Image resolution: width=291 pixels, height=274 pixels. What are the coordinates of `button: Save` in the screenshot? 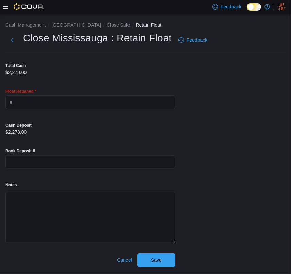 It's located at (156, 260).